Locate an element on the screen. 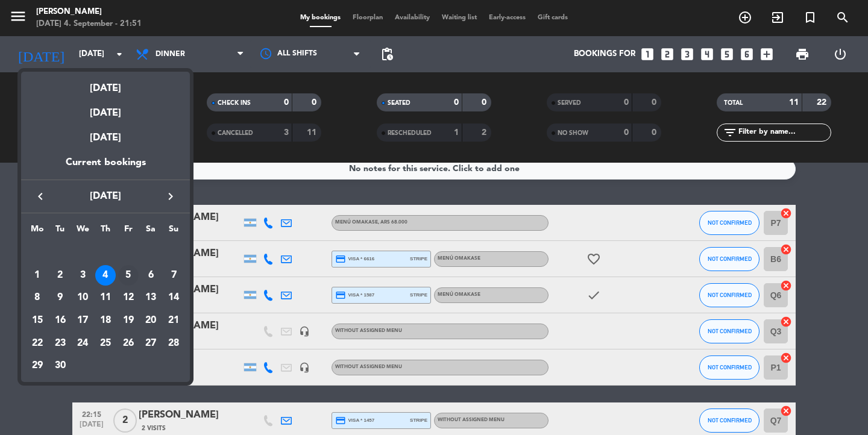  th: Wednesday is located at coordinates (83, 231).